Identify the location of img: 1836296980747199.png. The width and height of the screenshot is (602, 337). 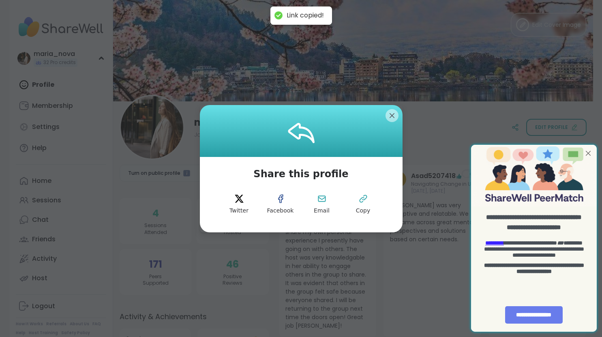
(67, 35).